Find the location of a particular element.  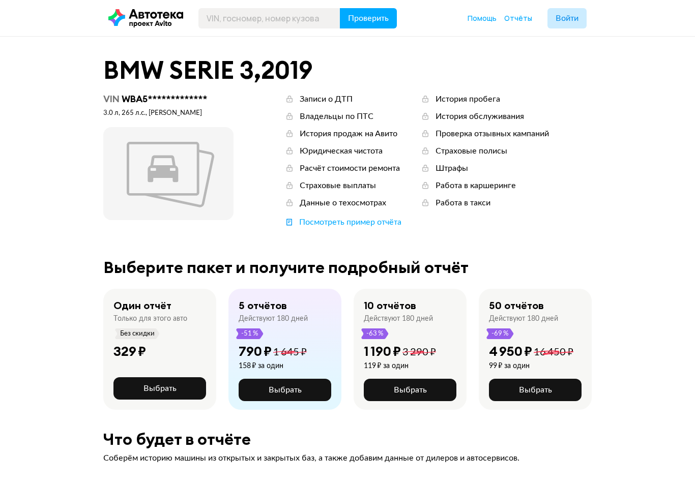

button: Проверить is located at coordinates (368, 18).